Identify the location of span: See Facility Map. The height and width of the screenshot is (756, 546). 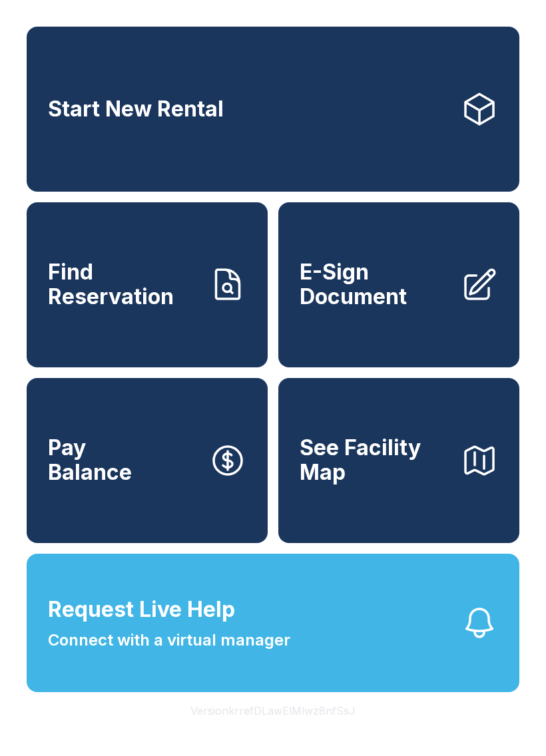
(375, 460).